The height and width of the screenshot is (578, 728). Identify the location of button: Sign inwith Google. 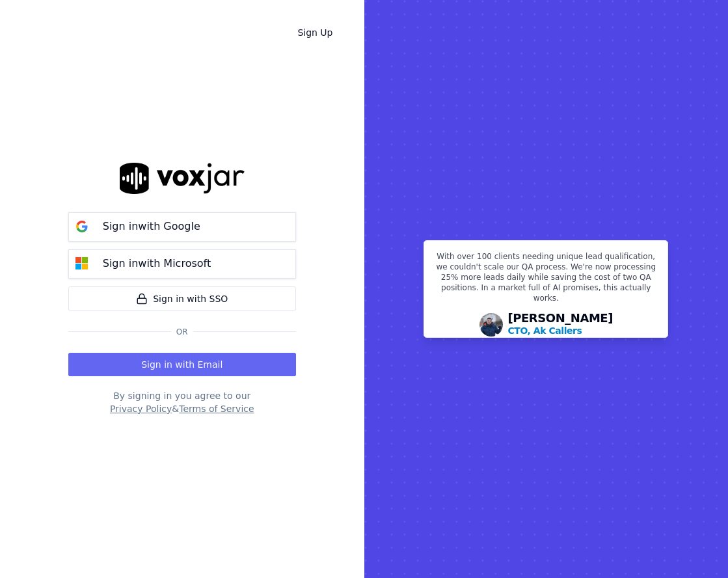
(183, 226).